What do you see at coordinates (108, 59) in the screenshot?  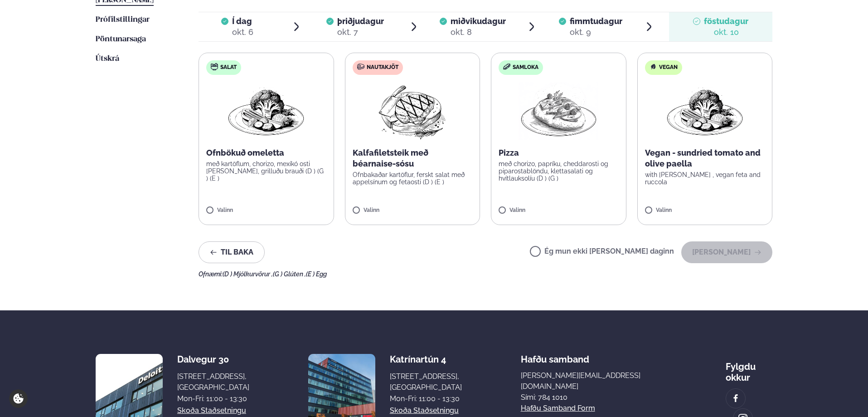 I see `a: Útskrá` at bounding box center [108, 59].